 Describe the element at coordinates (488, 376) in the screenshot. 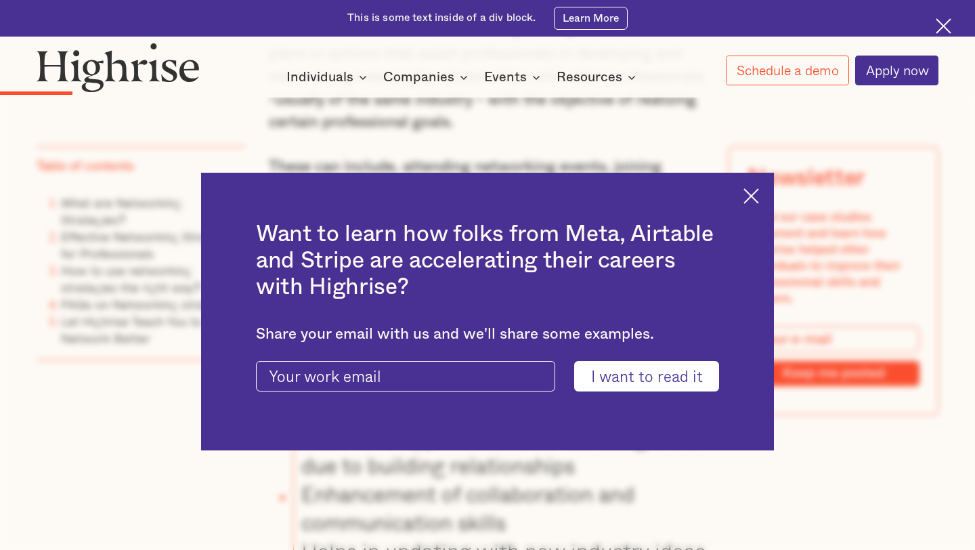

I see `form: current-ascender-blog-article-modal-form` at that location.